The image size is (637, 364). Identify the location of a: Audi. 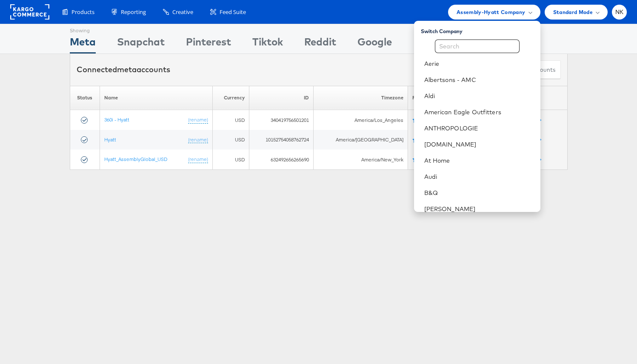
(479, 177).